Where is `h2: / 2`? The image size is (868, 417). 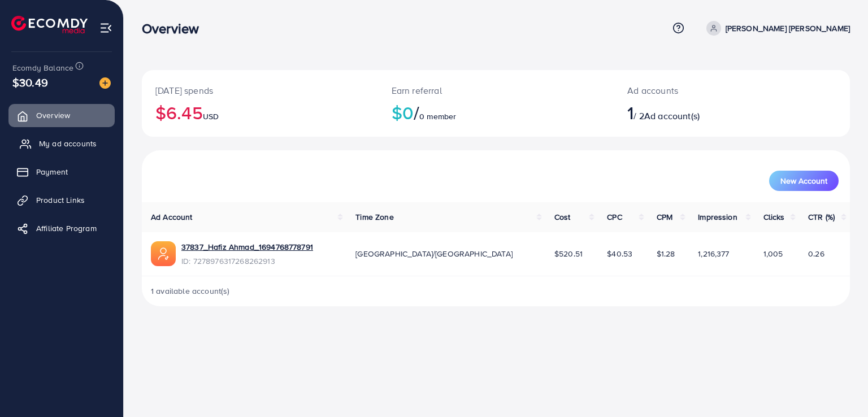 h2: / 2 is located at coordinates (702, 113).